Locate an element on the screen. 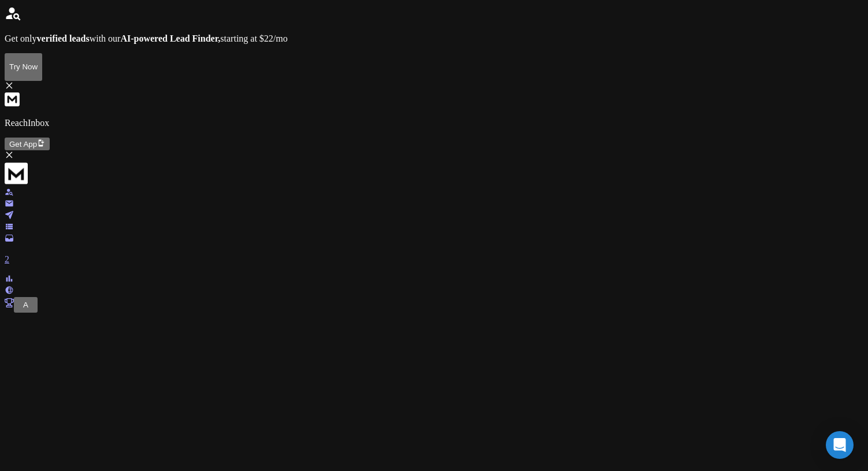  p: ReachInbox is located at coordinates (434, 123).